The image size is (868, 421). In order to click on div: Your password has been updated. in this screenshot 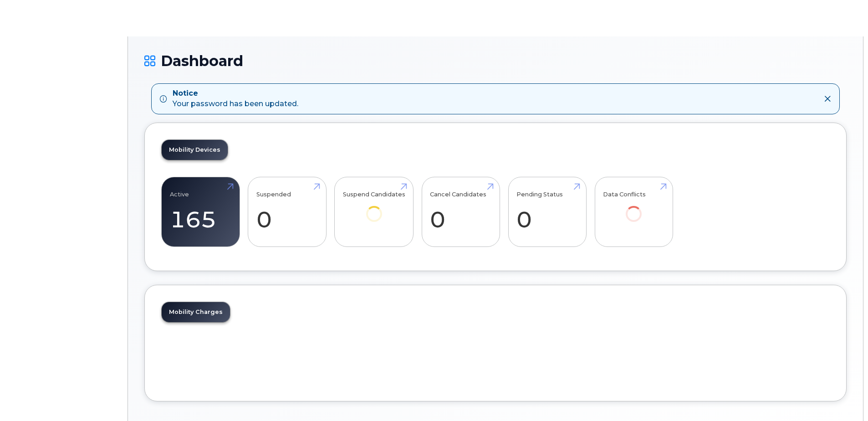, I will do `click(235, 99)`.